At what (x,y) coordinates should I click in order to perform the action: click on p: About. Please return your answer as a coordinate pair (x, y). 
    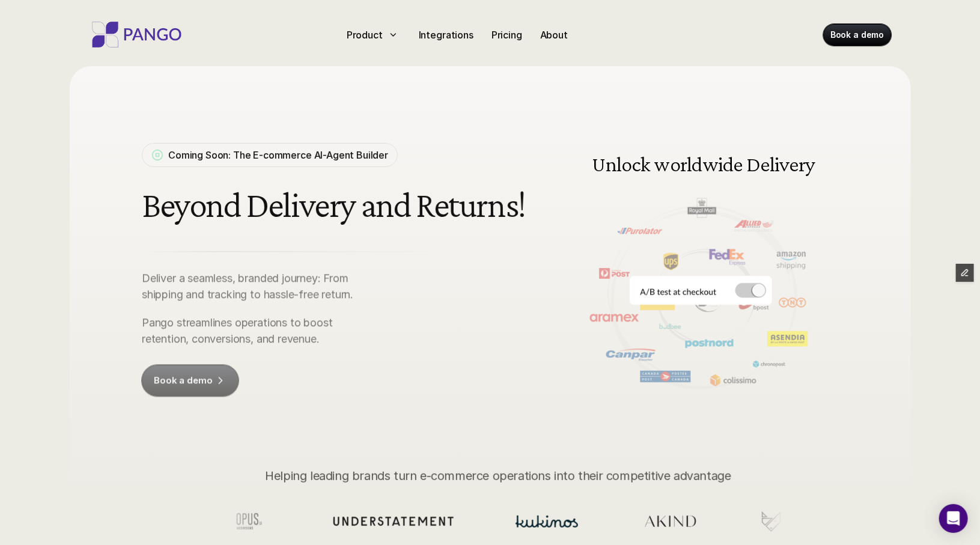
    Looking at the image, I should click on (554, 35).